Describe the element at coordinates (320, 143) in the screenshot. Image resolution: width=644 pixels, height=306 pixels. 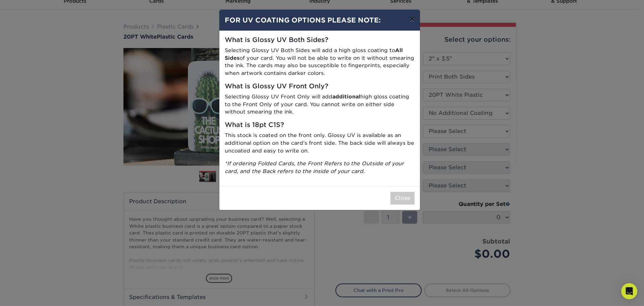
I see `p: This stock is coated on the front only. Glossy UV is available as an additional option on the car...` at that location.